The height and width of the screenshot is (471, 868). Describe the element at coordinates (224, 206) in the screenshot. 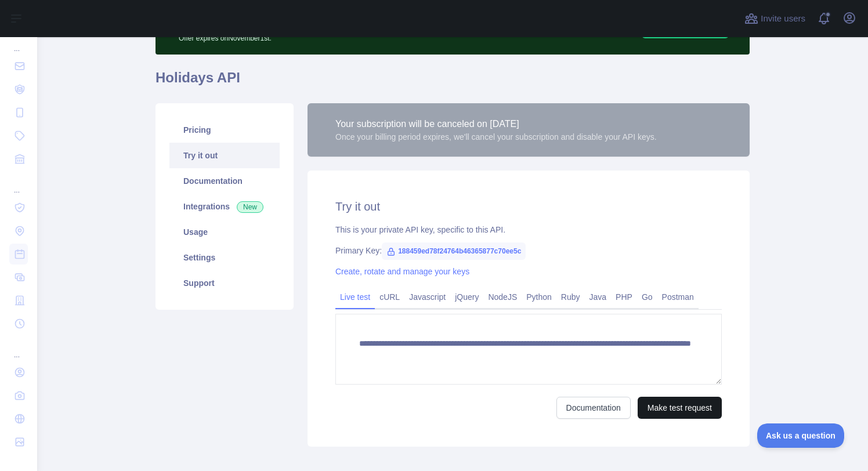

I see `a: Integrations New` at that location.